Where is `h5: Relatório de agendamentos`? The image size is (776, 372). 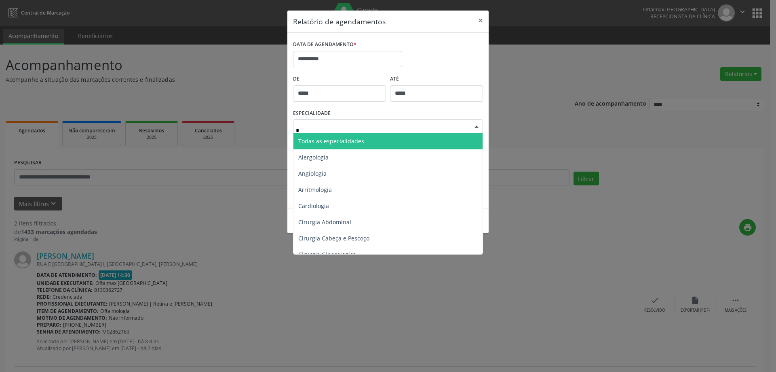 h5: Relatório de agendamentos is located at coordinates (339, 21).